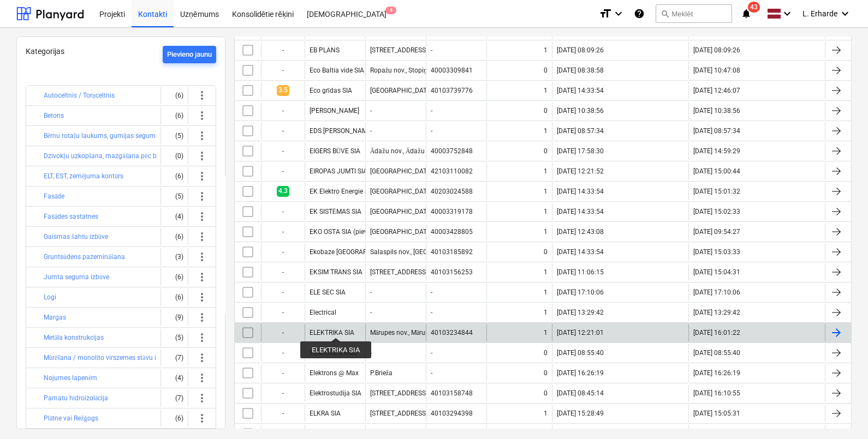  I want to click on div: Elektrons @ Max, so click(334, 373).